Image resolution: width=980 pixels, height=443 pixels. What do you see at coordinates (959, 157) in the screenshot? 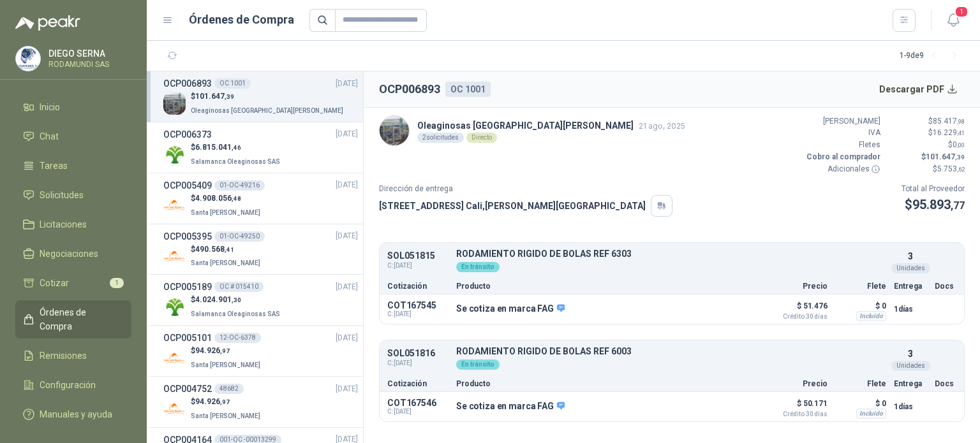
I see `span: ,39` at bounding box center [959, 157].